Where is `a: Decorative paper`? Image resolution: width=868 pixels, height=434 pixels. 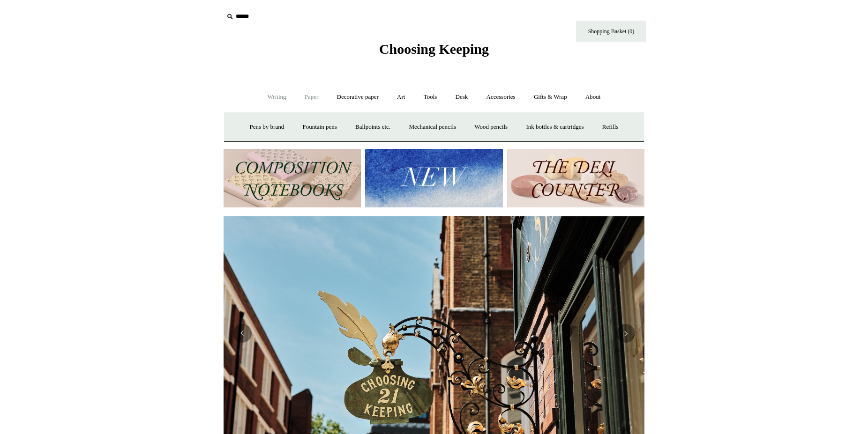 a: Decorative paper is located at coordinates (358, 97).